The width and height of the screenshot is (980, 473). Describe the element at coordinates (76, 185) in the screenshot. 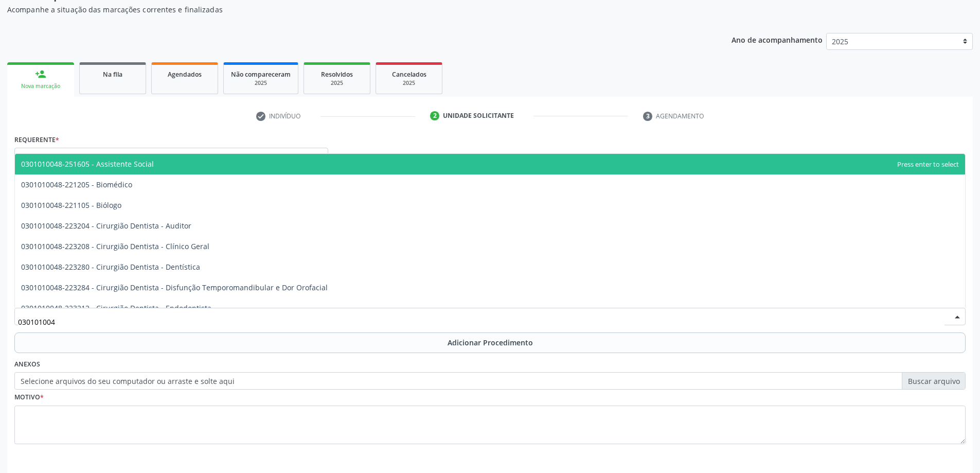

I see `span: 0301010048-221205 - Biomédico` at that location.